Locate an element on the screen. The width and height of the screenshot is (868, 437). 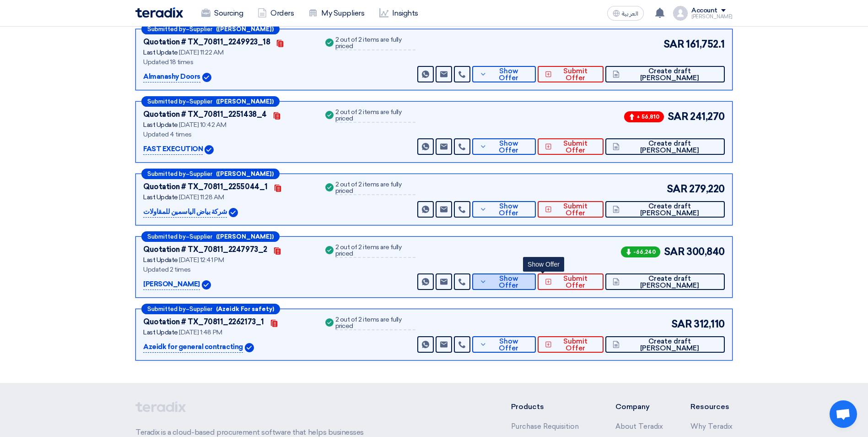
a: About Teradix is located at coordinates (640, 427).